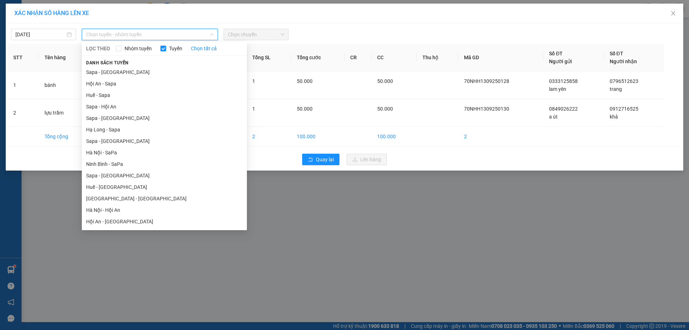 This screenshot has width=689, height=330. I want to click on span: 70NHH1309250128, so click(487, 81).